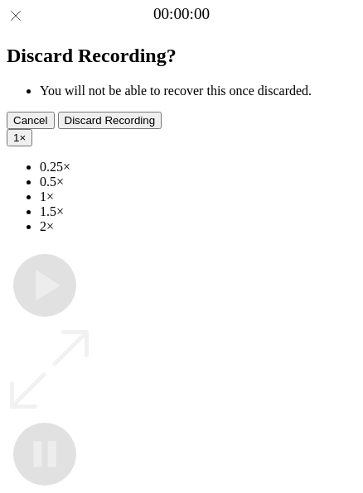 The image size is (363, 493). Describe the element at coordinates (181, 55) in the screenshot. I see `h2: Discard Recording?` at that location.